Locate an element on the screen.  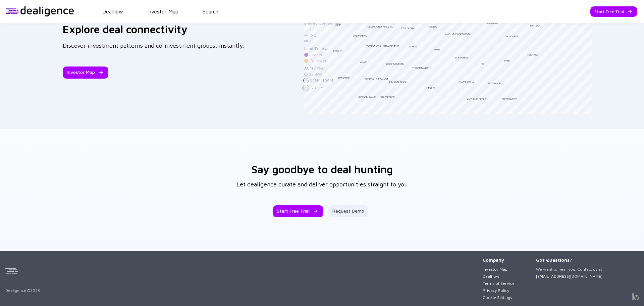
div: BoxGroup is located at coordinates (494, 83).